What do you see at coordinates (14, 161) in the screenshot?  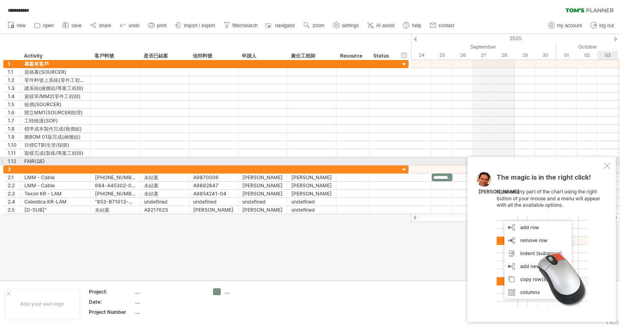 I see `div: 1.12` at bounding box center [14, 161].